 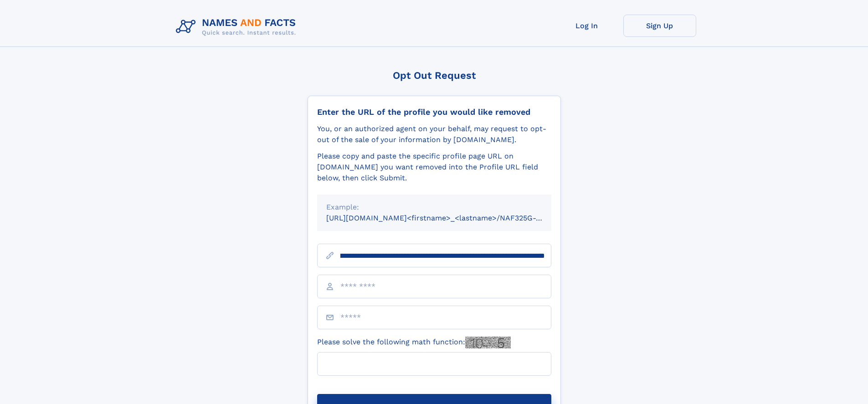 What do you see at coordinates (434, 134) in the screenshot?
I see `div: You, or an authorized agent on your behalf, may request to opt-out of the sale of your informatio...` at bounding box center [434, 134].